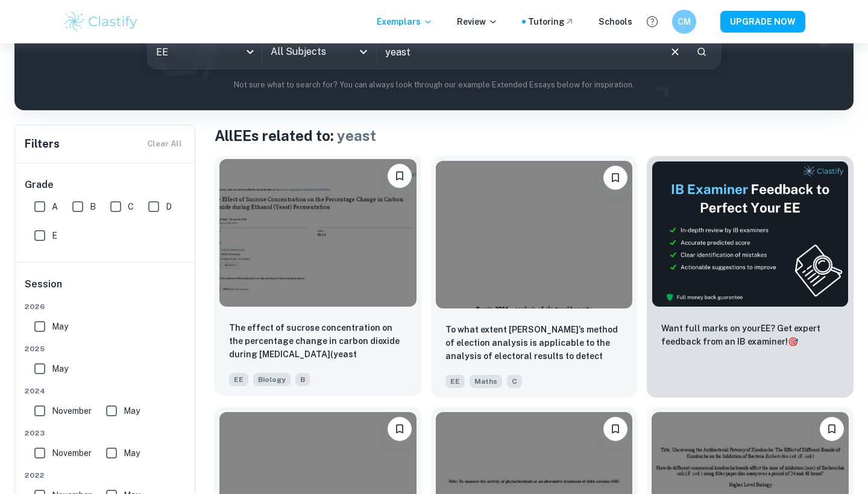 The height and width of the screenshot is (494, 868). I want to click on span: 2026, so click(106, 307).